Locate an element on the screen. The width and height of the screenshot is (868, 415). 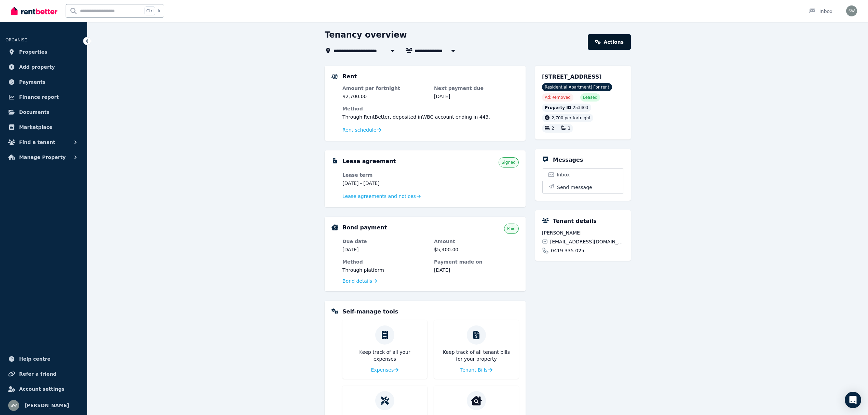
dd: $5,400.00 is located at coordinates (476, 249).